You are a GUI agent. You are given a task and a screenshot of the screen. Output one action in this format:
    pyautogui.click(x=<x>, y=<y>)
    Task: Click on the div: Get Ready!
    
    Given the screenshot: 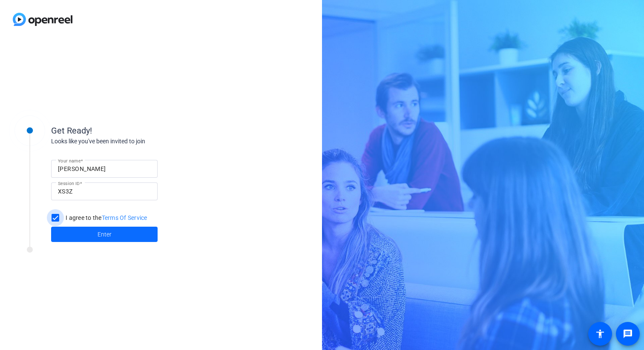 What is the action you would take?
    pyautogui.click(x=136, y=130)
    